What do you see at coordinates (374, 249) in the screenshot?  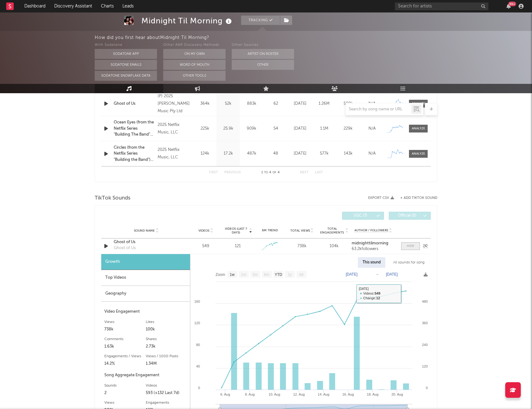 I see `div: 63.2k followers` at bounding box center [374, 249].